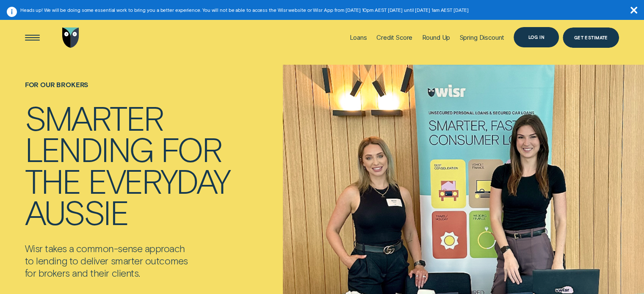 This screenshot has height=294, width=644. I want to click on div: Round Up, so click(435, 37).